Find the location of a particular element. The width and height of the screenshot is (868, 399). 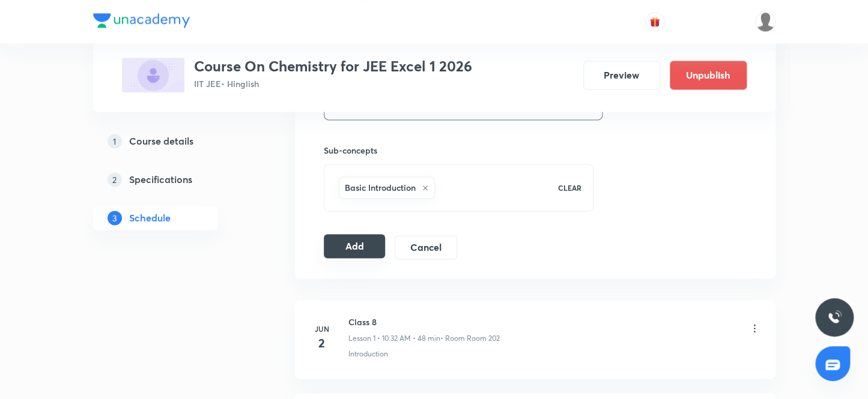

h5: Specifications is located at coordinates (161, 180).